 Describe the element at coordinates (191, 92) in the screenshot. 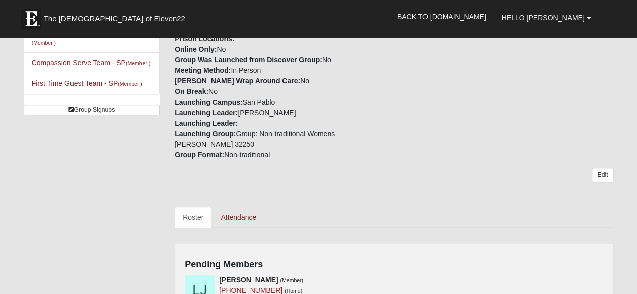

I see `strong: On Break:` at that location.